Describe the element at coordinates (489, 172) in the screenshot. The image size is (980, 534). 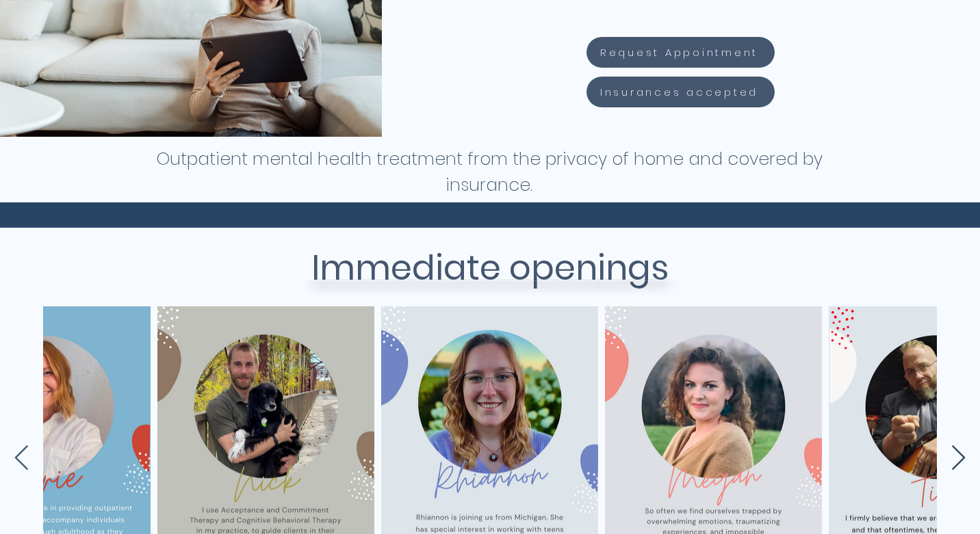
I see `h1: Outpatient mental health treatment from the privacy of home and covered by insurance.` at that location.